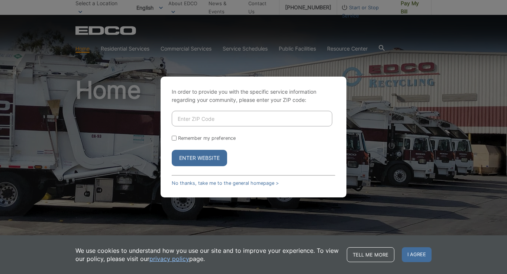 The width and height of the screenshot is (507, 274). What do you see at coordinates (252, 118) in the screenshot?
I see `input: Enter ZIP Code` at bounding box center [252, 118].